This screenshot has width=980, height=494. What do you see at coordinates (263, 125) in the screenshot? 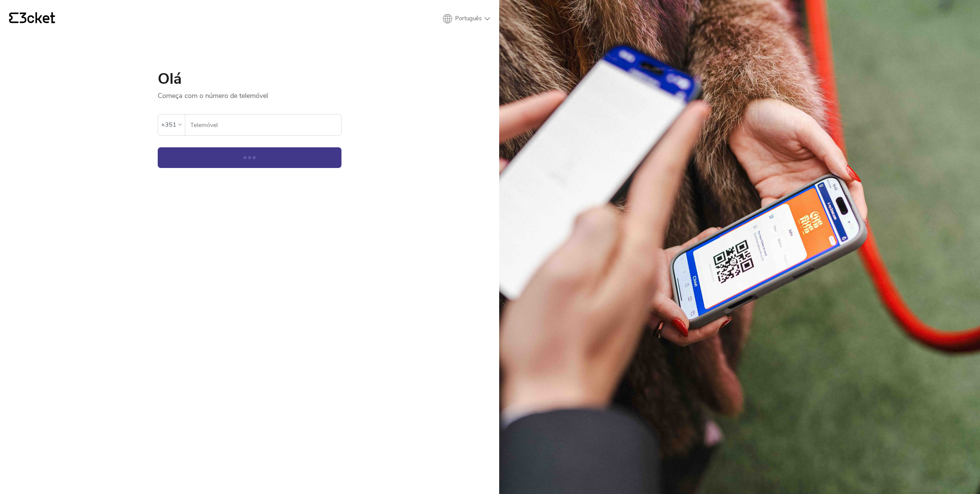
I see `label: Telemóvel` at bounding box center [263, 125].